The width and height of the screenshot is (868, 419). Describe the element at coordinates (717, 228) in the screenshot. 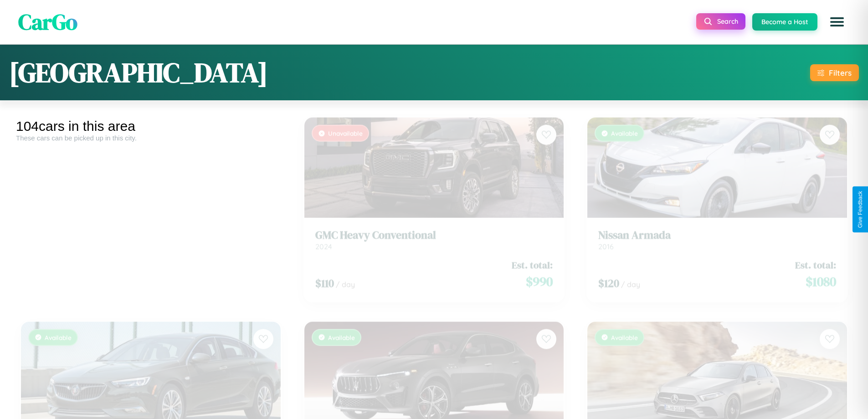

I see `h3: Nissan Armada` at that location.